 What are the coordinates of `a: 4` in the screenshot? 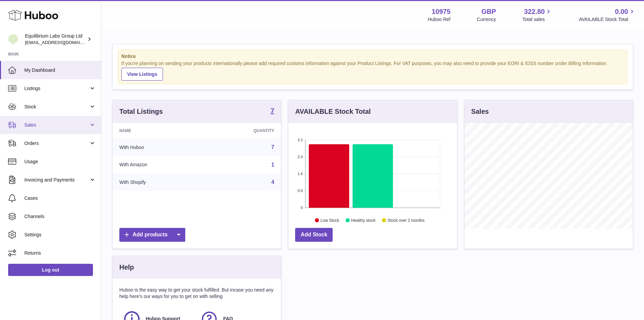 It's located at (273, 182).